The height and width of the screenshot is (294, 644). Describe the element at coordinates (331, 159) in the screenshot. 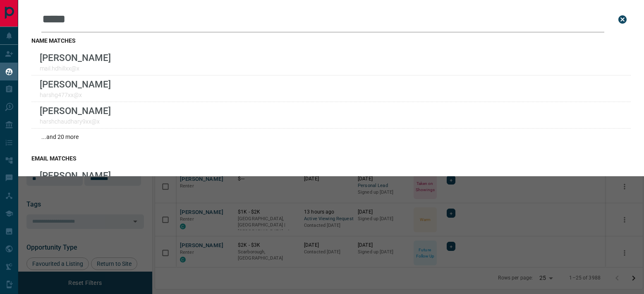

I see `h3: email matches` at that location.